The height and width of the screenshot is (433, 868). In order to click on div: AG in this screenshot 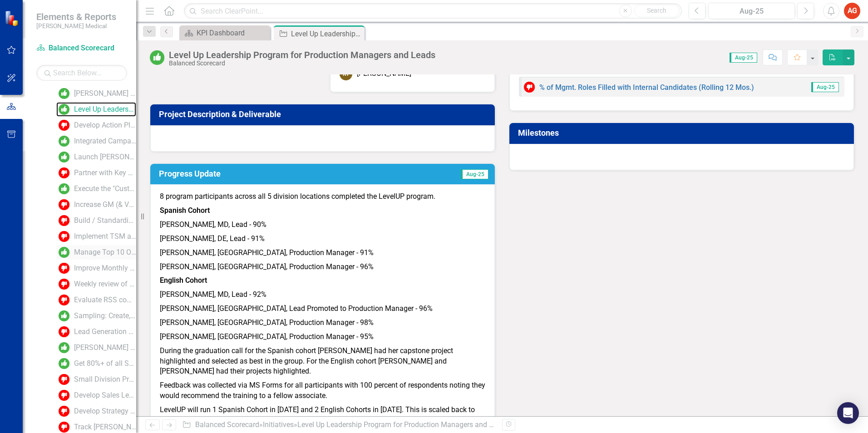, I will do `click(852, 11)`.